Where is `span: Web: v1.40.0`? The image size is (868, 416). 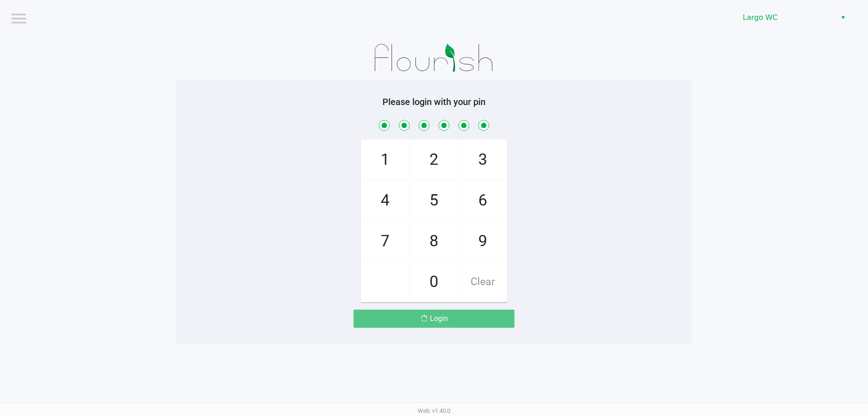
span: Web: v1.40.0 is located at coordinates (434, 410).